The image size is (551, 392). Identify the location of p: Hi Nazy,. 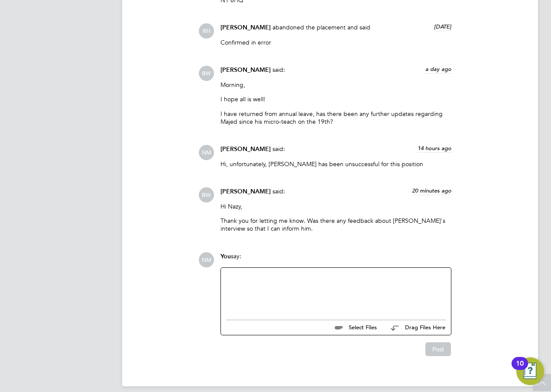
(335, 206).